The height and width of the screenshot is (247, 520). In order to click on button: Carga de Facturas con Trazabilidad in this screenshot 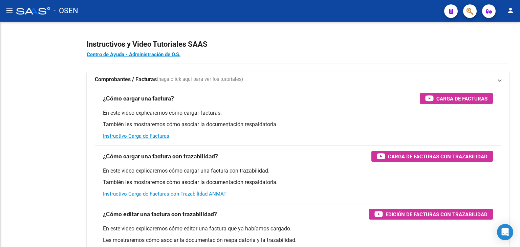, I will do `click(432, 156)`.